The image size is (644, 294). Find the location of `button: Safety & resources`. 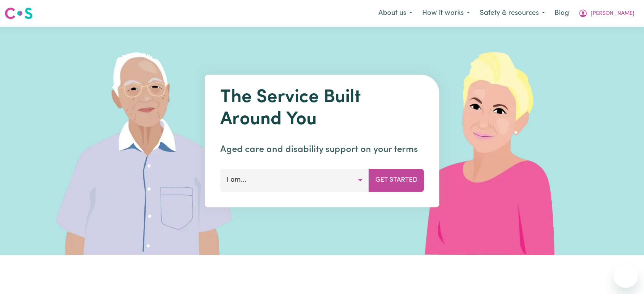

button: Safety & resources is located at coordinates (512, 13).